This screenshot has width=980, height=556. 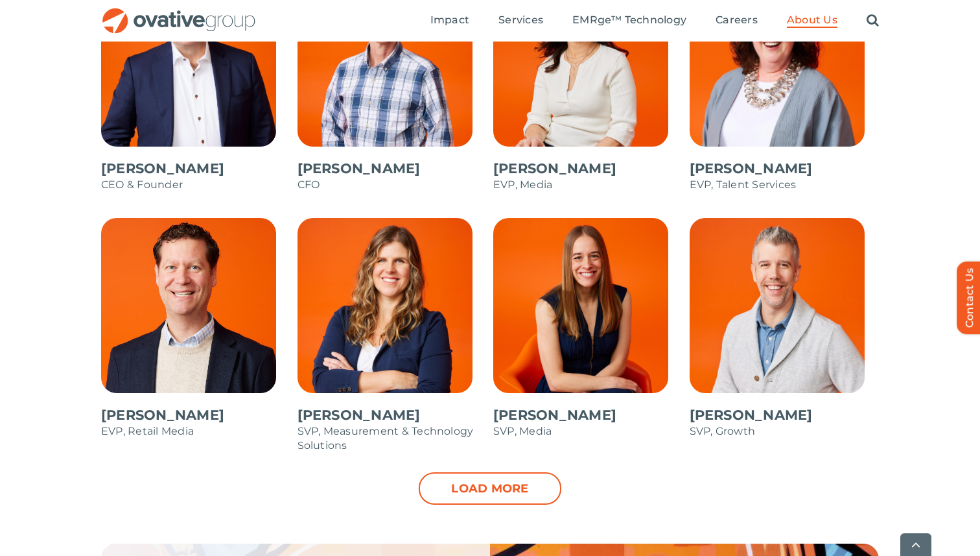 I want to click on a: Impact, so click(x=450, y=20).